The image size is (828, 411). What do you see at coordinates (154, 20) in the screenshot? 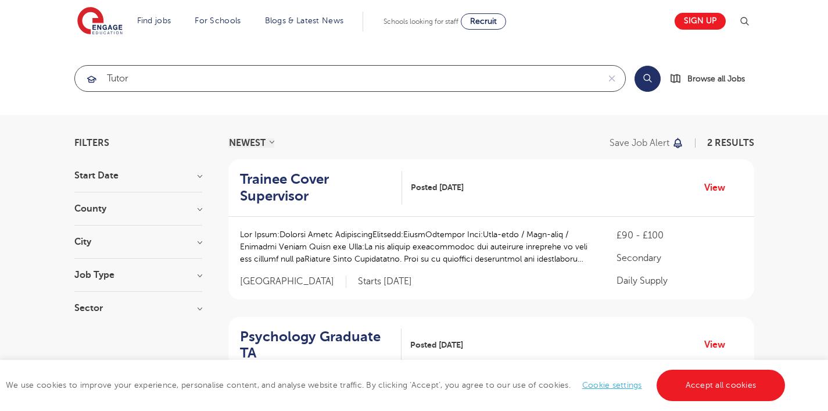
I see `a: Find jobs` at bounding box center [154, 20].